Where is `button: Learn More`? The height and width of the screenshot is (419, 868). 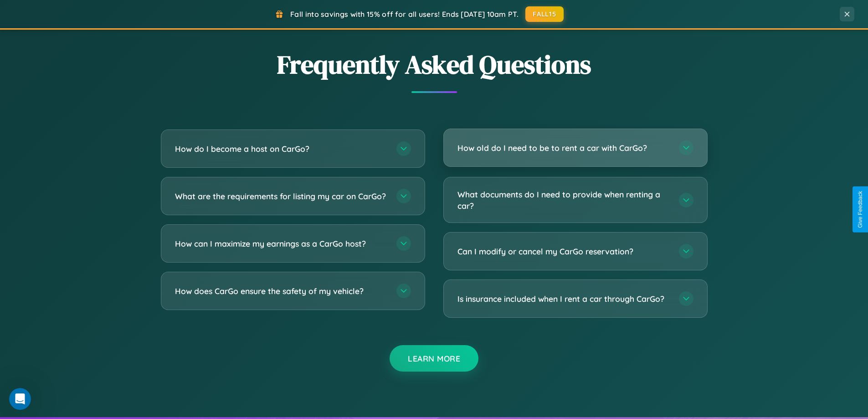
button: Learn More is located at coordinates (434, 358).